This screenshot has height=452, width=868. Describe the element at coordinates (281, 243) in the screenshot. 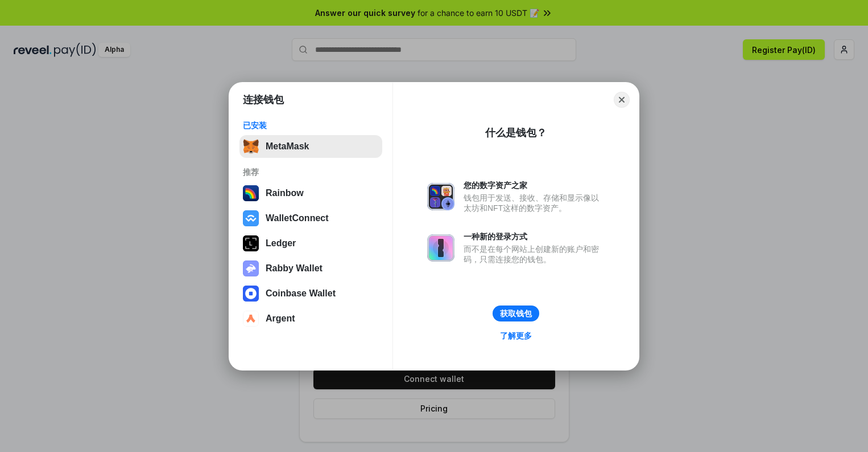

I see `div: Ledger` at that location.